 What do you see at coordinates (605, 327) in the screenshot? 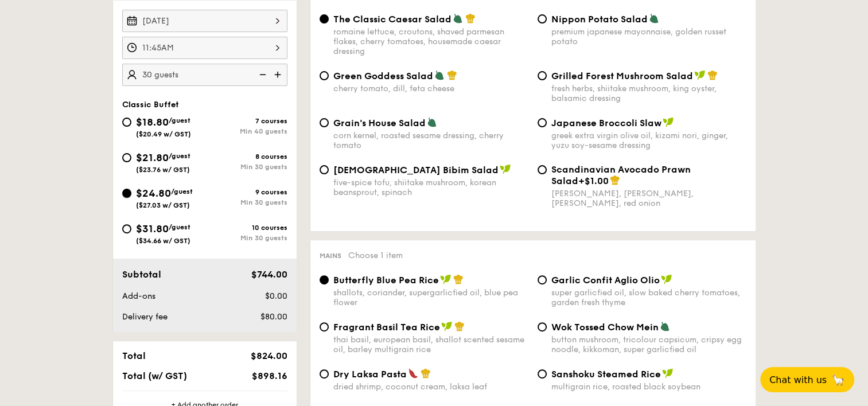
I see `span: Wok Tossed Chow Mein` at bounding box center [605, 327].